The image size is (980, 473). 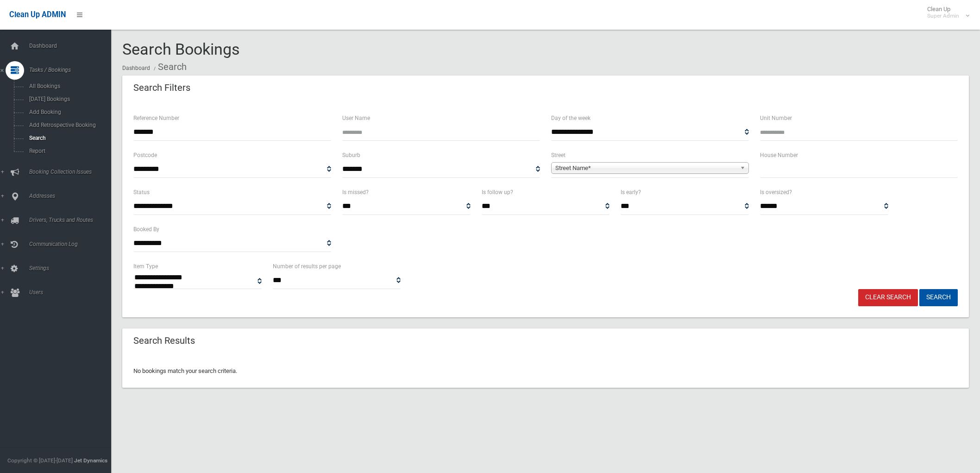 I want to click on button: Search, so click(x=938, y=298).